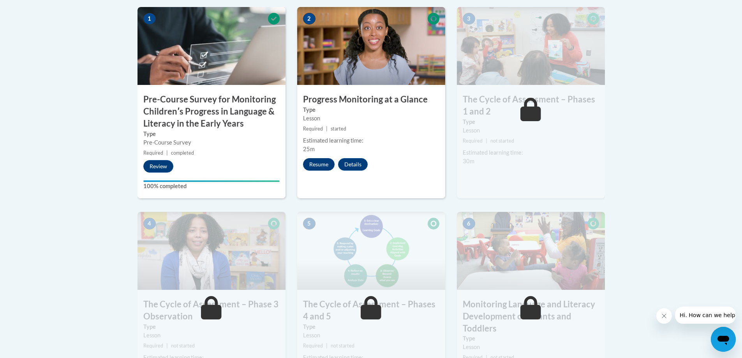 This screenshot has height=358, width=742. Describe the element at coordinates (158, 166) in the screenshot. I see `button: Review` at that location.